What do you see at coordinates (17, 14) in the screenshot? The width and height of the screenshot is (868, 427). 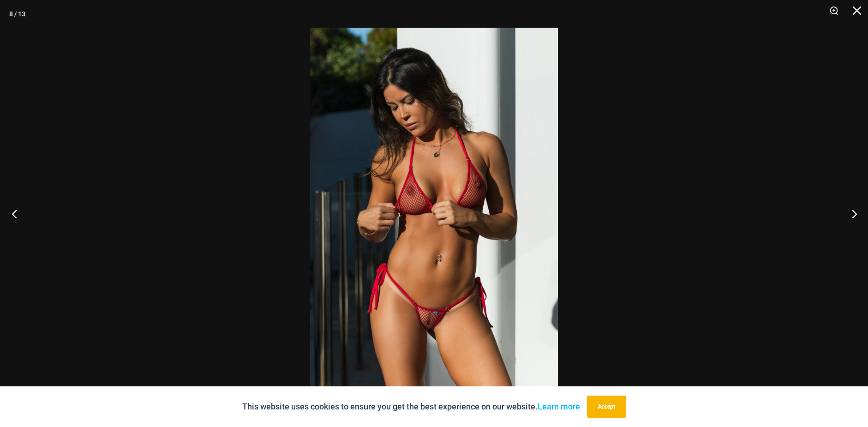 I see `div: 8 / 13` at bounding box center [17, 14].